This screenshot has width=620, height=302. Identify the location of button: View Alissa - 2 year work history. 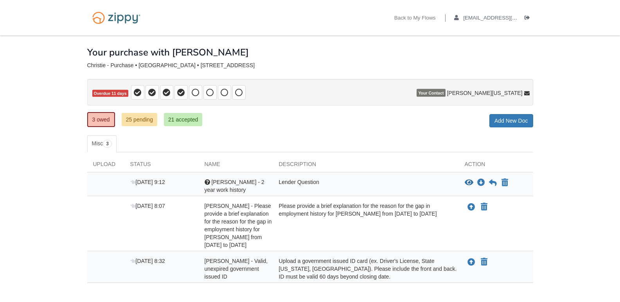
(469, 183).